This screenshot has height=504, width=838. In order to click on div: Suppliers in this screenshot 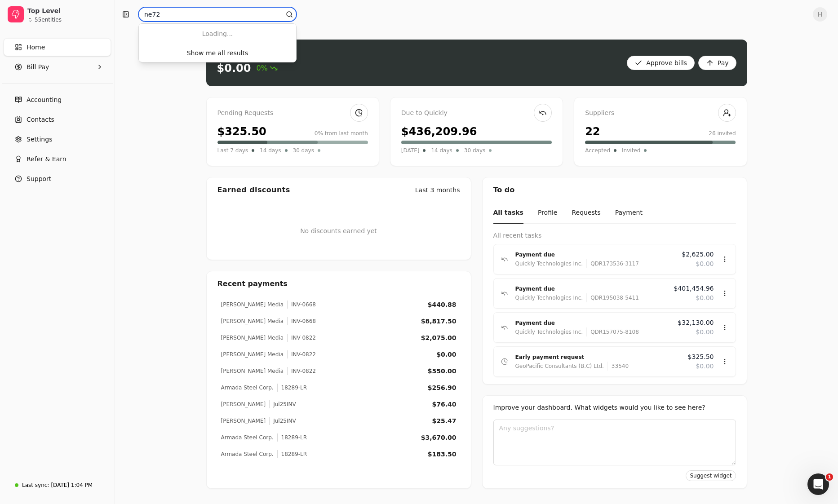, I will do `click(660, 113)`.